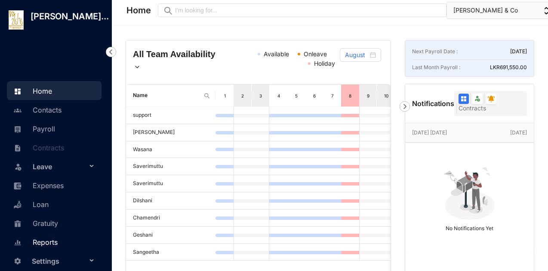 The height and width of the screenshot is (271, 548). What do you see at coordinates (433, 104) in the screenshot?
I see `p: Notifications` at bounding box center [433, 104].